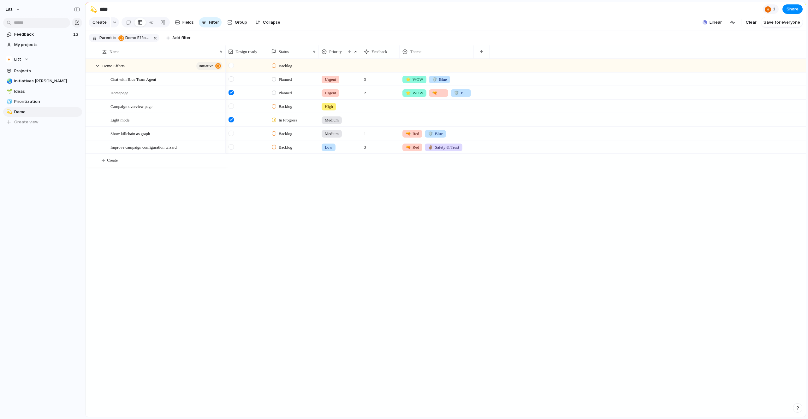 Image resolution: width=808 pixels, height=419 pixels. What do you see at coordinates (782, 22) in the screenshot?
I see `button: Save for everyone` at bounding box center [782, 22].